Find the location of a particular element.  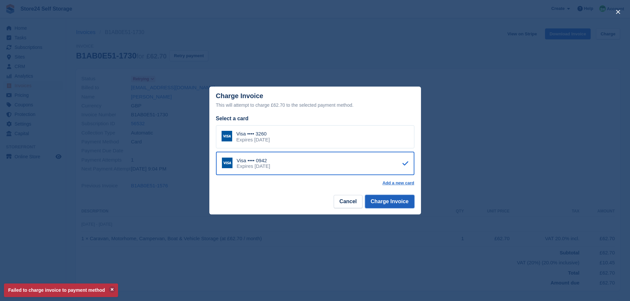

a: Add a new card is located at coordinates (398, 183).